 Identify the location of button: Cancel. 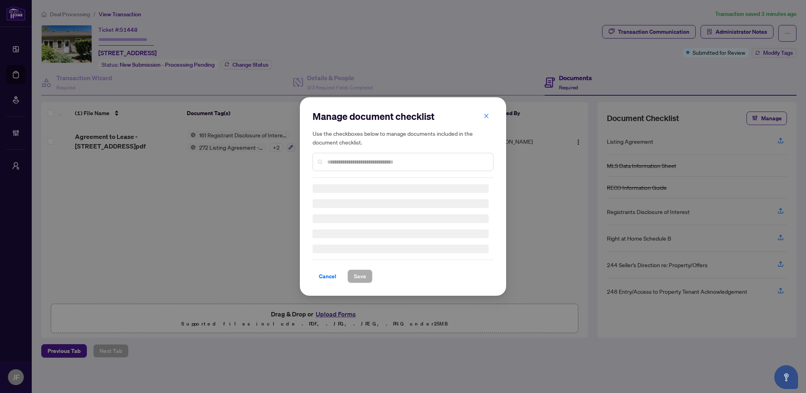
(328, 276).